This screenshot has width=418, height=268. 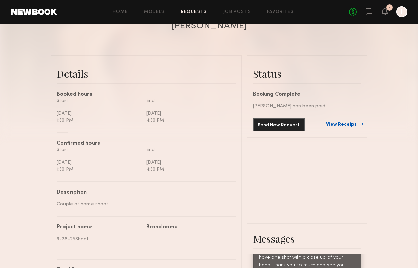 I want to click on a: Requests, so click(x=194, y=12).